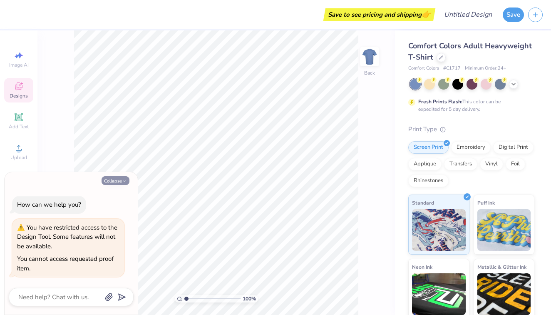 This screenshot has height=315, width=551. Describe the element at coordinates (115, 180) in the screenshot. I see `button: Collapse` at that location.